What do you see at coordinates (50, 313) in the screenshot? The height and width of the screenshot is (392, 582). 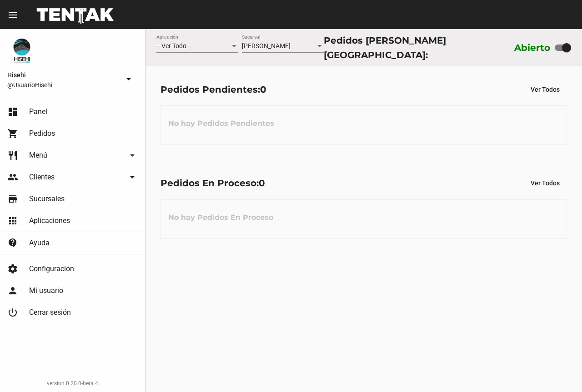 I see `span: Cerrar sesión` at bounding box center [50, 313].